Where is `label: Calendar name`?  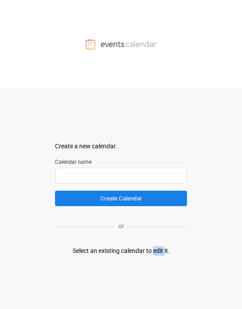
label: Calendar name is located at coordinates (121, 162).